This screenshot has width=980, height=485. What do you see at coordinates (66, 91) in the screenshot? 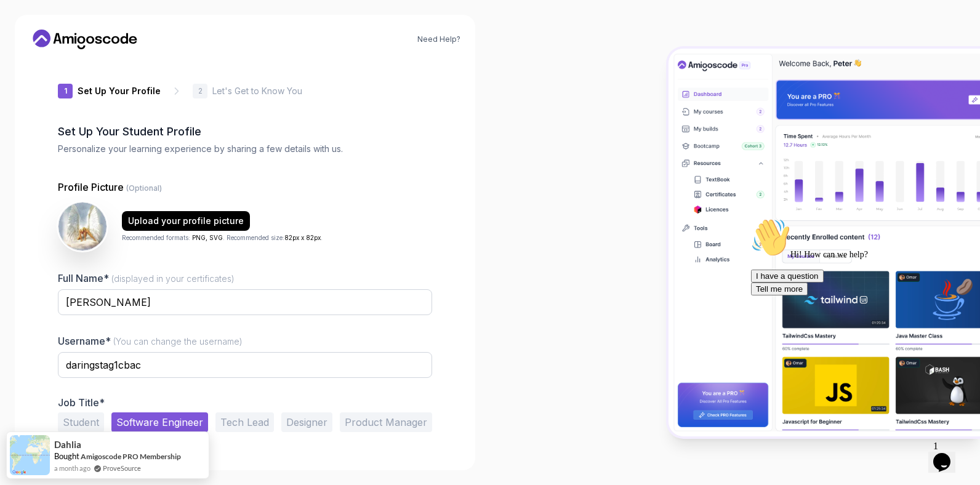
I see `p: 1` at bounding box center [66, 91].